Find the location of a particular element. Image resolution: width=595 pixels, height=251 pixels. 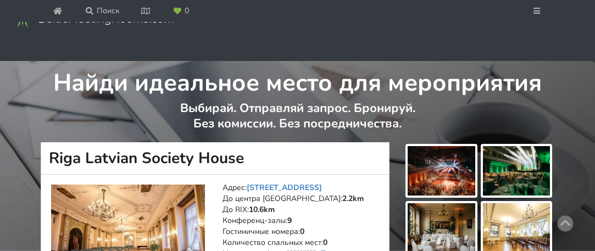

p: Выбирай. Отправляй запрос. Бронируй. Без комиссии. Без посредничества. is located at coordinates (297, 121).